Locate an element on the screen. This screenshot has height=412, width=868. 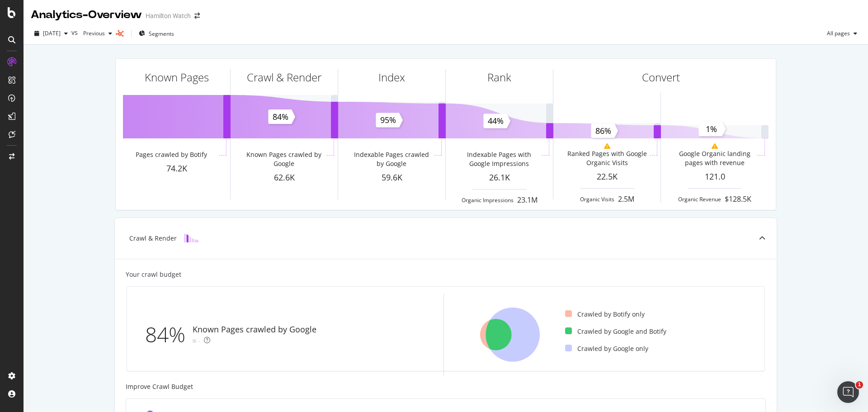
div: Crawled by Botify only is located at coordinates (604, 314).